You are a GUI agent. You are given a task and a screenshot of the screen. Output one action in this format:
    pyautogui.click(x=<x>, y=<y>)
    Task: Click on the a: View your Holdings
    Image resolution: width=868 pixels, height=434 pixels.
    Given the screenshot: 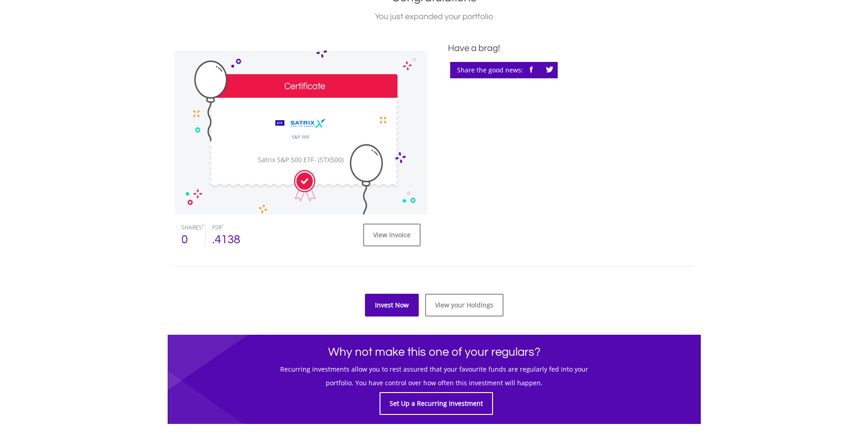 What is the action you would take?
    pyautogui.click(x=464, y=305)
    